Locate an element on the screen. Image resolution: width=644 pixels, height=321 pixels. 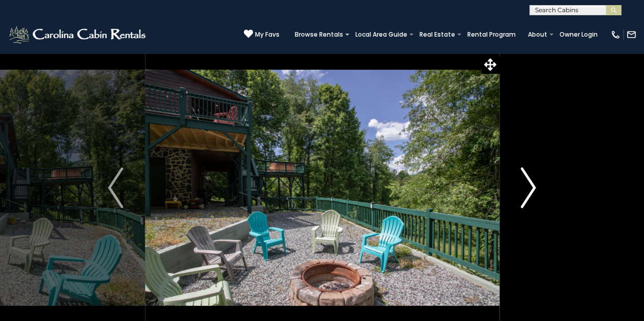
a: About is located at coordinates (538, 34).